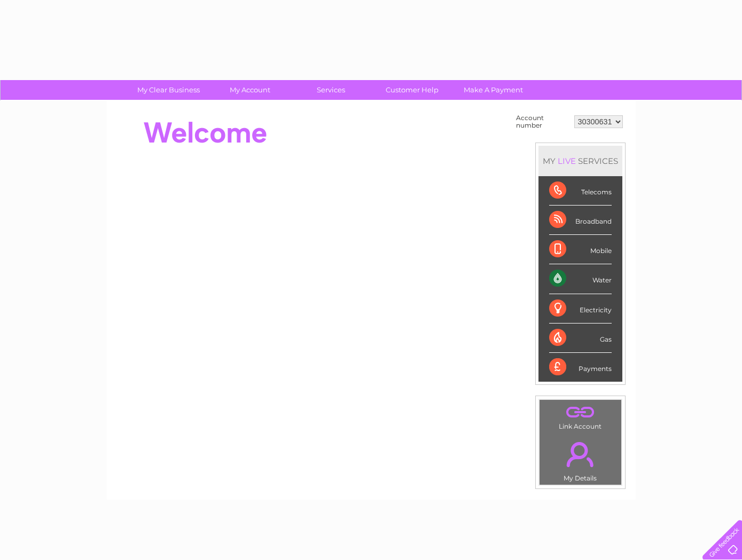 The height and width of the screenshot is (560, 742). I want to click on div: Water, so click(580, 279).